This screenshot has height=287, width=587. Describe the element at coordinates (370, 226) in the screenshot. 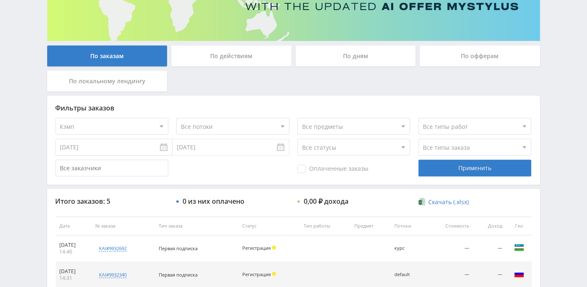

I see `th: Предмет` at that location.